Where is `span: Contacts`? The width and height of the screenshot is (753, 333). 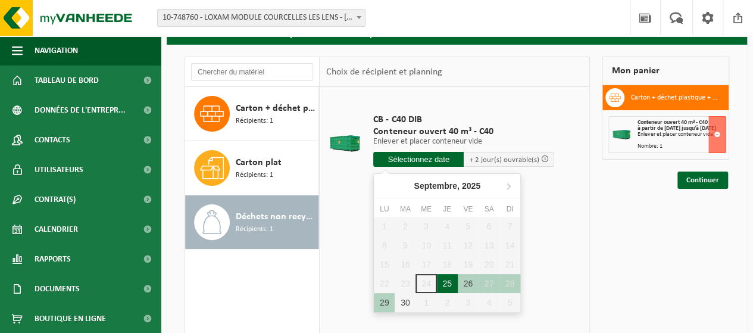
span: Contacts is located at coordinates (52, 140).